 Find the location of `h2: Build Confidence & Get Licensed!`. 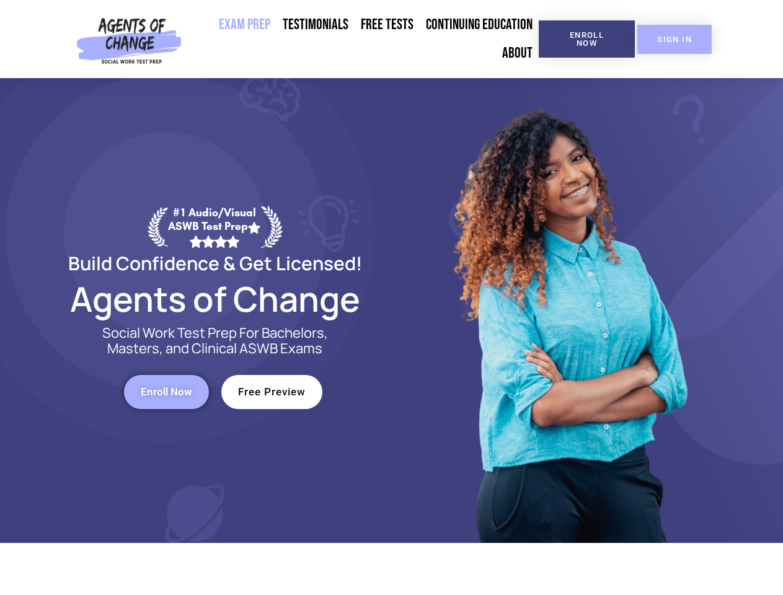

h2: Build Confidence & Get Licensed! is located at coordinates (215, 263).